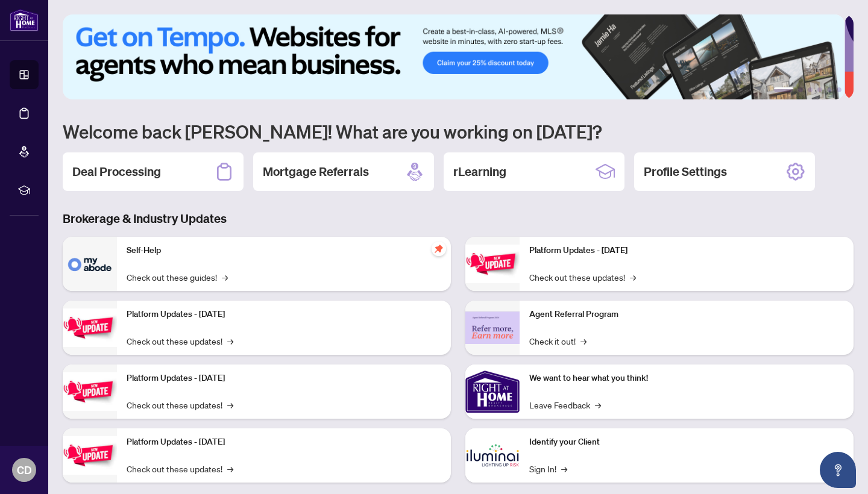 This screenshot has height=494, width=868. What do you see at coordinates (687, 443) in the screenshot?
I see `p: Identify your Client` at bounding box center [687, 443].